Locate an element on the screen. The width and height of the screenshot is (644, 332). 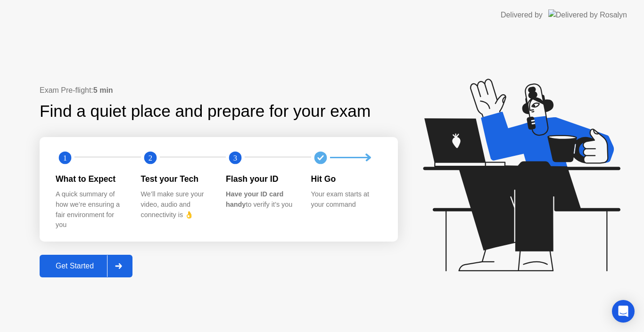
div: Delivered by is located at coordinates (521, 15).